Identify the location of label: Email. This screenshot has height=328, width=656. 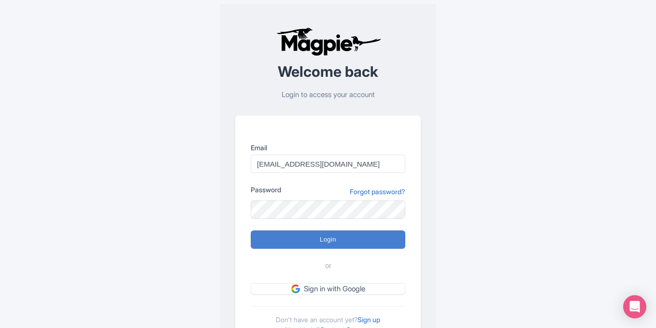
(328, 147).